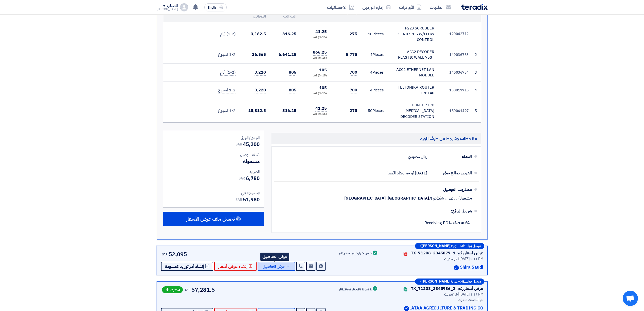 Image resolution: width=644 pixels, height=311 pixels. Describe the element at coordinates (320, 52) in the screenshot. I see `span: 866.25` at that location.